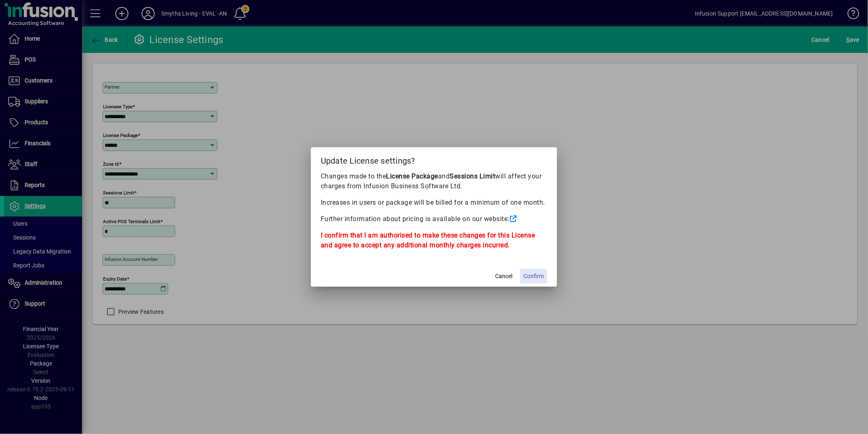 The width and height of the screenshot is (868, 434). What do you see at coordinates (434, 202) in the screenshot?
I see `p: Increases in users or package will be billed for a minimum of one month.` at bounding box center [434, 202].